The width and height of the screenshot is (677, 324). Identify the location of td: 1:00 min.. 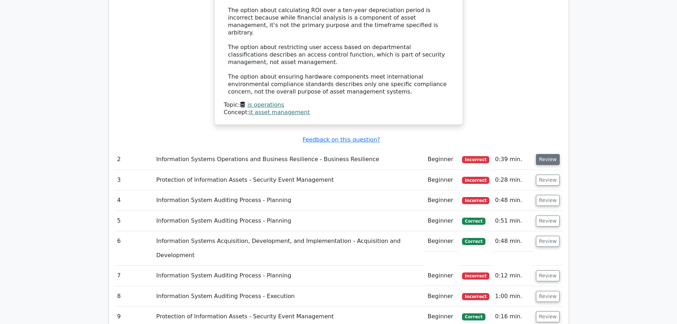
(512, 296).